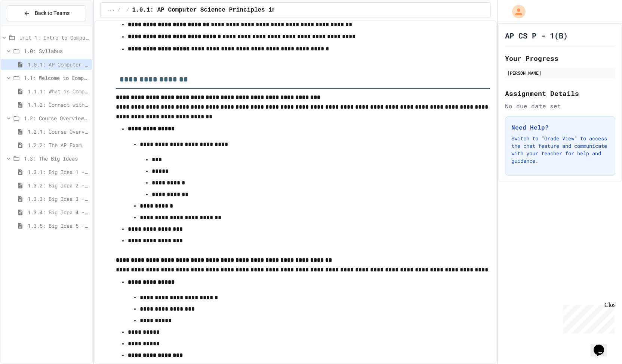 This screenshot has width=622, height=364. Describe the element at coordinates (560, 150) in the screenshot. I see `p: Switch to "Grade View" to access the chat feature and communicate with your teacher for help and ...` at that location.